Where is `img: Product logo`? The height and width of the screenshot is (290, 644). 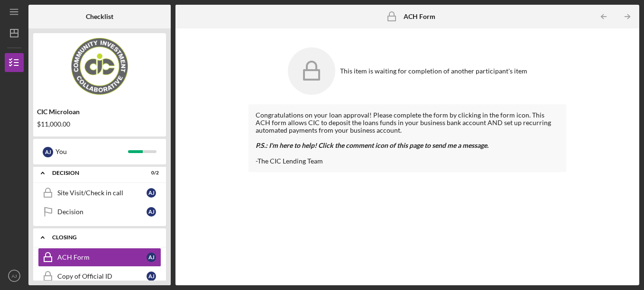 img: Product logo is located at coordinates (100, 66).